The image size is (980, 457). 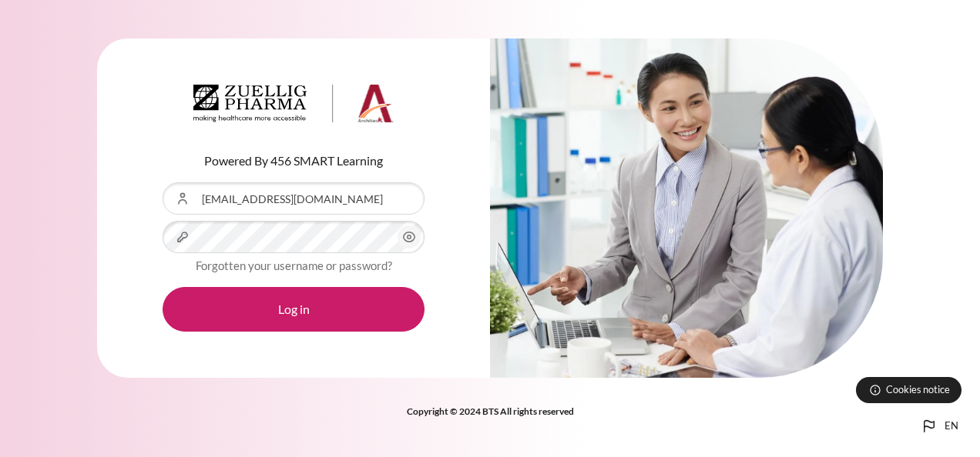 I want to click on strong: Copyright © 2024 BTS All rights reserved, so click(x=490, y=411).